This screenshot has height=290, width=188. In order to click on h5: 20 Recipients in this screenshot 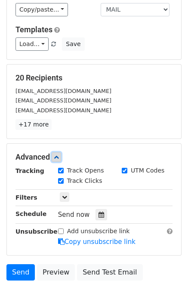, I will do `click(94, 78)`.